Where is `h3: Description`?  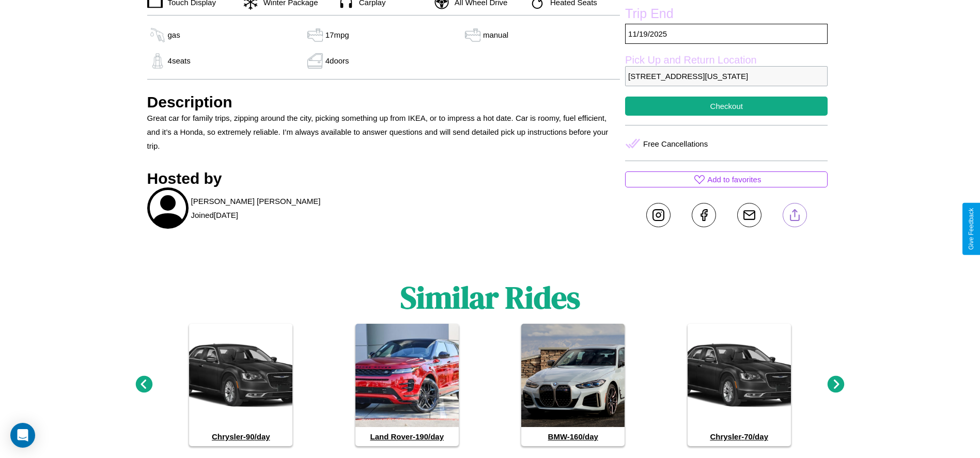 h3: Description is located at coordinates (384, 102).